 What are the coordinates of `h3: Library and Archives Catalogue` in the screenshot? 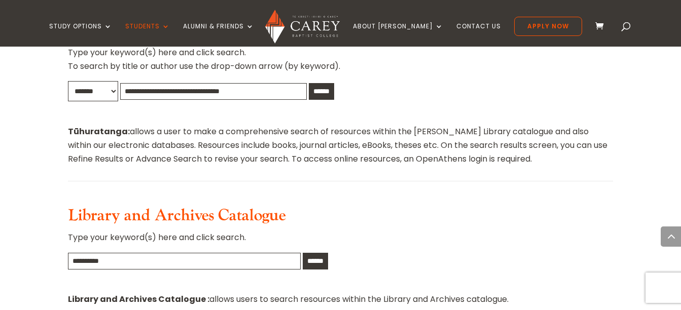 It's located at (340, 218).